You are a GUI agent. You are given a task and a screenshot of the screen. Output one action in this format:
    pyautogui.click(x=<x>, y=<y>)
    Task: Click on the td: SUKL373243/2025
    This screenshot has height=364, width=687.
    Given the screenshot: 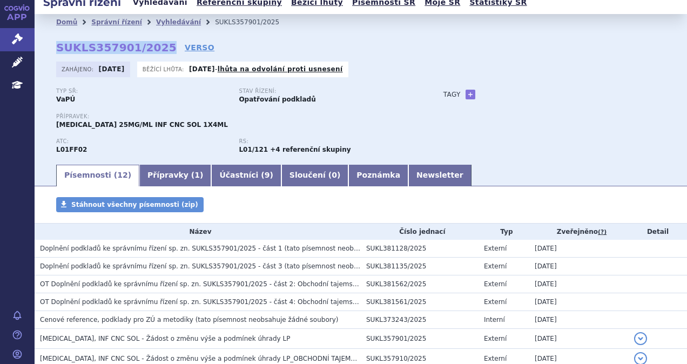 What is the action you would take?
    pyautogui.click(x=420, y=320)
    